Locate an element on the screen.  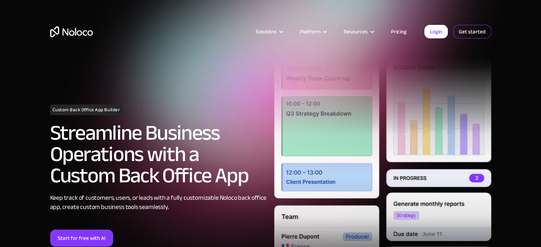
div: Keep track of customers, users, or leads with a fully customizable Noloco back office app, create... is located at coordinates (159, 203).